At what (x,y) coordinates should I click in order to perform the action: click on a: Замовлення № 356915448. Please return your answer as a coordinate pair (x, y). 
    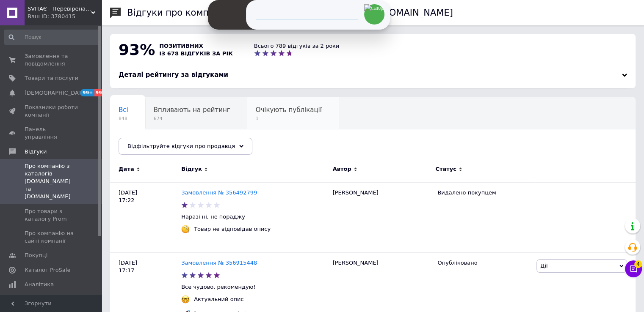
    Looking at the image, I should click on (219, 263).